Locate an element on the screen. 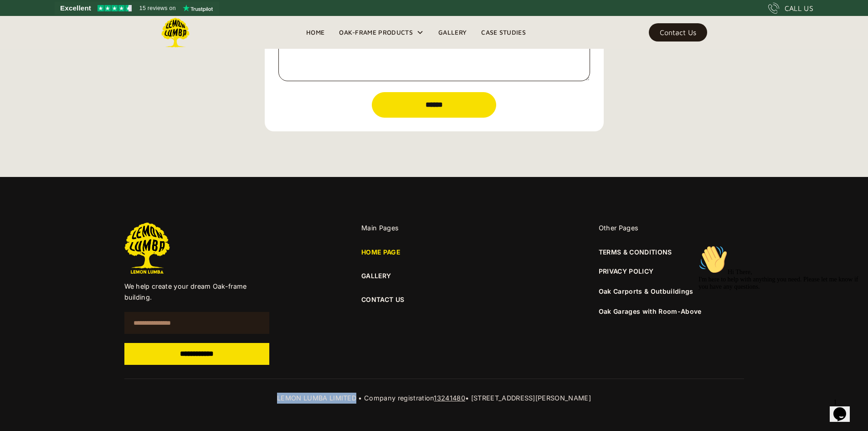 This screenshot has height=431, width=868. a: GALLERY is located at coordinates (434, 276).